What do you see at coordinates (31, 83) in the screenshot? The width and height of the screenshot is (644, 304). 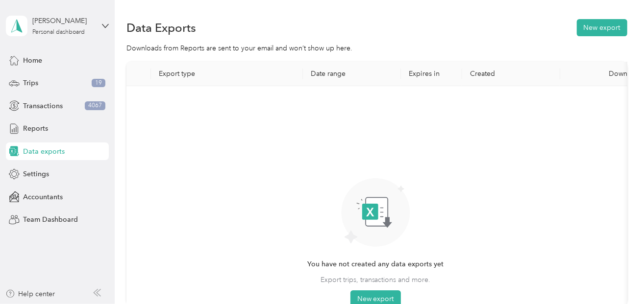 I see `span: Trips` at bounding box center [31, 83].